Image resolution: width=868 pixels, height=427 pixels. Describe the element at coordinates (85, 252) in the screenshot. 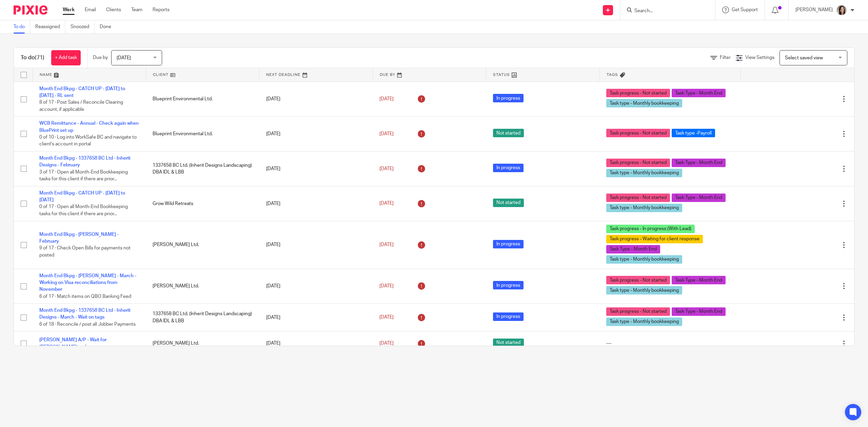

I see `span: 9 of 17 · Check Open Bills for payments not posted` at that location.